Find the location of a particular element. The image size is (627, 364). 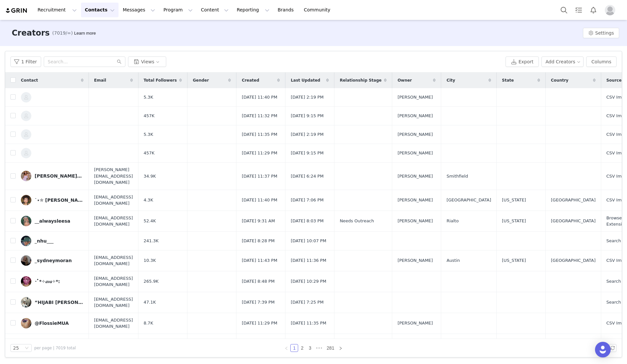

span: Country is located at coordinates (559, 81).